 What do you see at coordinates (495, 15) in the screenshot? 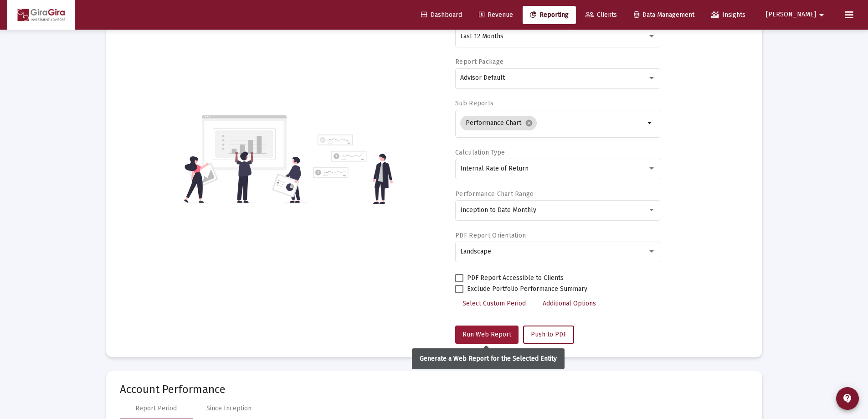
I see `a: Revenue` at bounding box center [495, 15].